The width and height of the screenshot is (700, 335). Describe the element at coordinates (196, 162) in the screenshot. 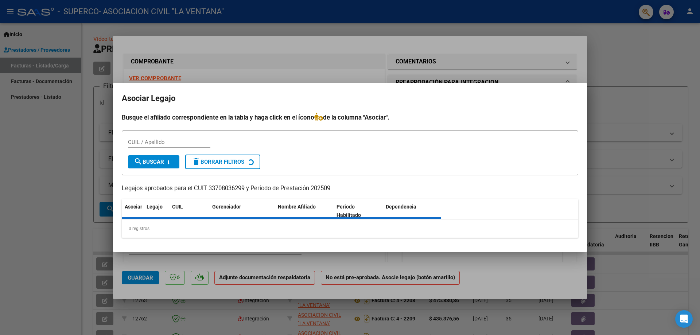

I see `mat-icon: delete` at that location.